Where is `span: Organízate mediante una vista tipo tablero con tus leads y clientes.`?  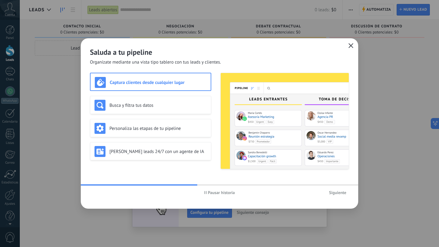 span: Organízate mediante una vista tipo tablero con tus leads y clientes. is located at coordinates (155, 62).